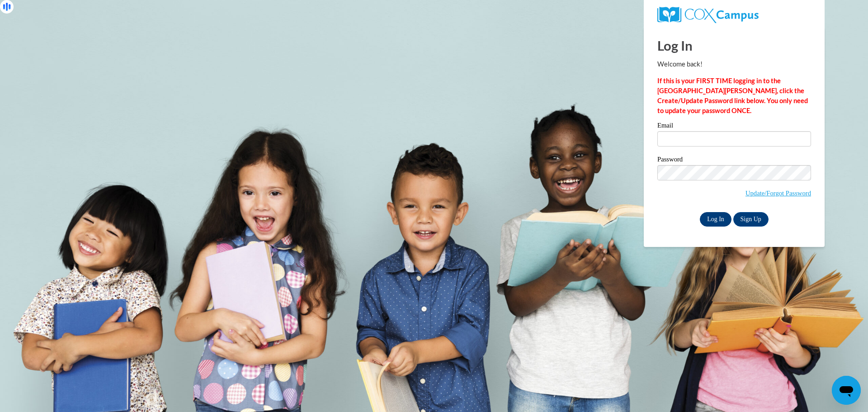  Describe the element at coordinates (734, 161) in the screenshot. I see `label: Password` at that location.